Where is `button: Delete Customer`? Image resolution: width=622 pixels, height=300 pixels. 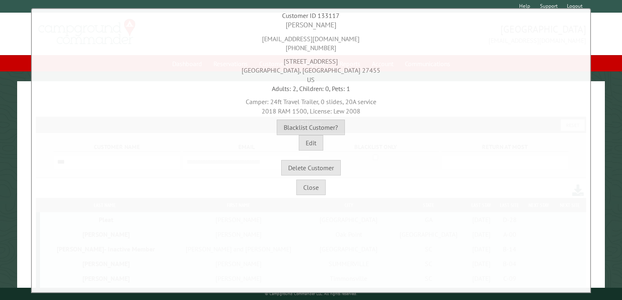
button: Delete Customer is located at coordinates (311, 168).